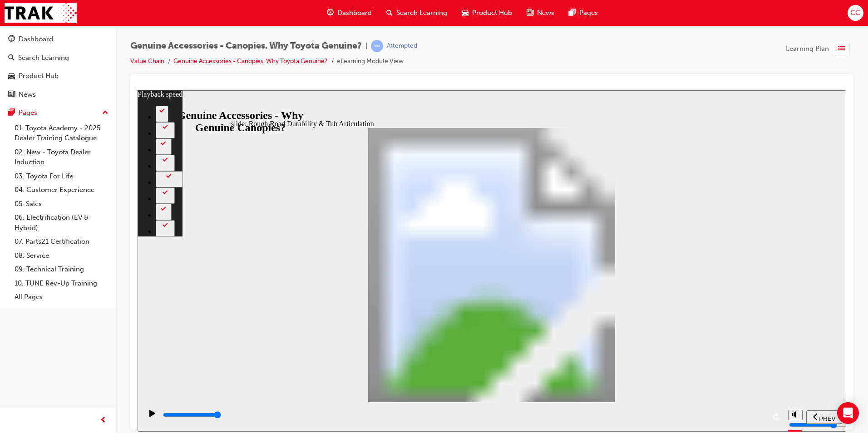 This screenshot has width=868, height=433. Describe the element at coordinates (61, 255) in the screenshot. I see `a: 08. Service` at that location.